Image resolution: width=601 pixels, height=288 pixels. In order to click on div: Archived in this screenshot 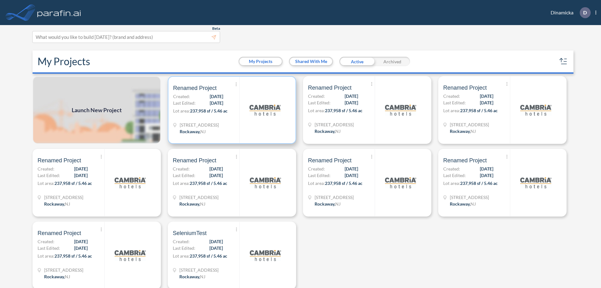, I will do `click(392, 61)`.